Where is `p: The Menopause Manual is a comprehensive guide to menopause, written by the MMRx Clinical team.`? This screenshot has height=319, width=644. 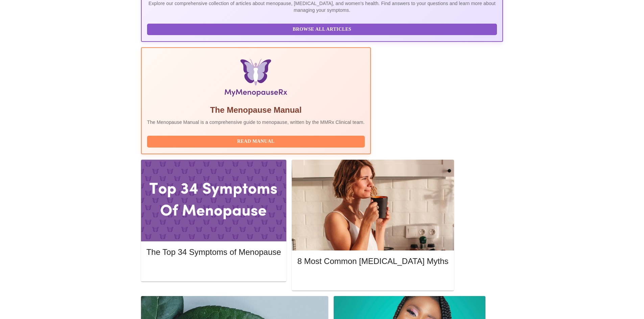
p: The Menopause Manual is a comprehensive guide to menopause, written by the MMRx Clinical team. is located at coordinates (256, 122).